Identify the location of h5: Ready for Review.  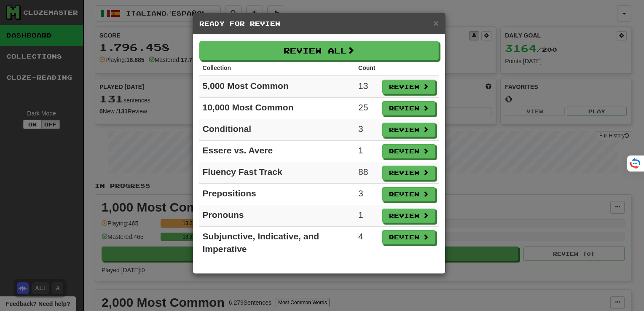
(319, 24).